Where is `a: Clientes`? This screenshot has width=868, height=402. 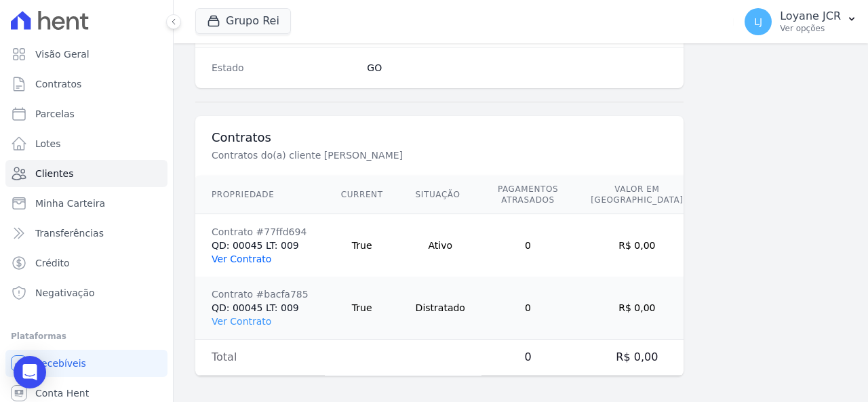 a: Clientes is located at coordinates (86, 173).